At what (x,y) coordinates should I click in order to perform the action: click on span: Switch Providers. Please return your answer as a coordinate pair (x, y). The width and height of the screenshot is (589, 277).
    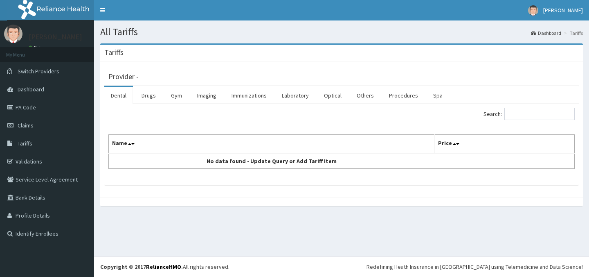
    Looking at the image, I should click on (38, 71).